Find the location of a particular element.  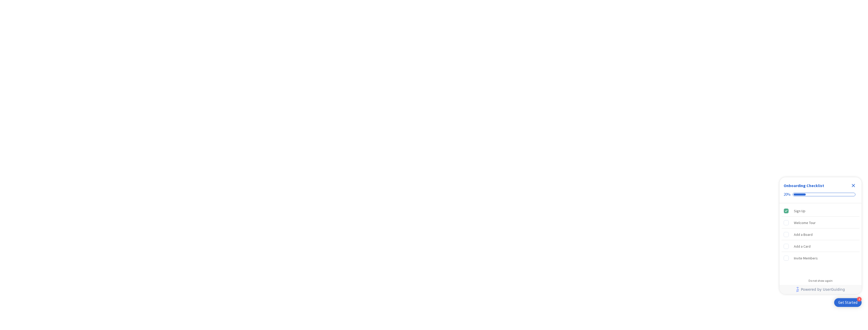

div: Get Started is located at coordinates (848, 302).